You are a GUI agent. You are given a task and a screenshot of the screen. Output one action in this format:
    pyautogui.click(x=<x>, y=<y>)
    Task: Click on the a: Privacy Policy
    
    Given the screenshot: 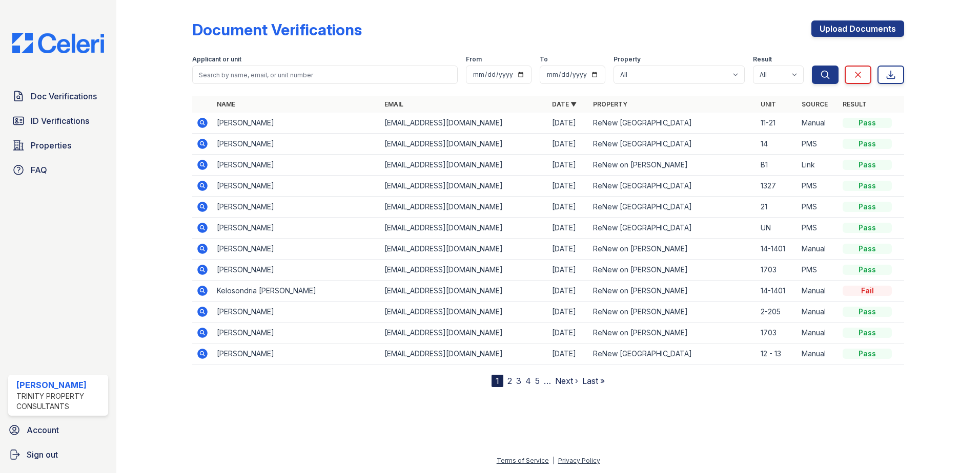 What is the action you would take?
    pyautogui.click(x=579, y=460)
    